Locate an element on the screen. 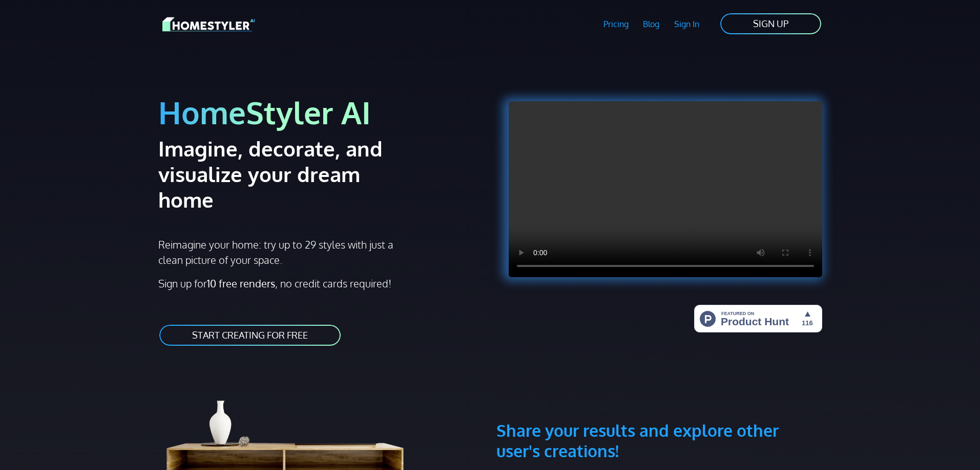 The width and height of the screenshot is (980, 470). strong: 10 free renders is located at coordinates (241, 283).